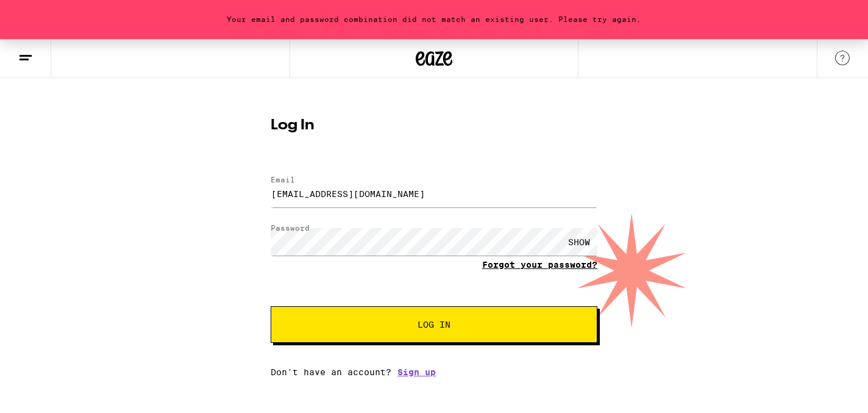 Image resolution: width=868 pixels, height=413 pixels. I want to click on div: SHOW, so click(579, 241).